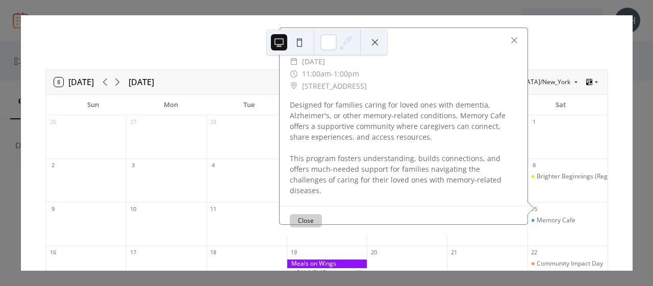 This screenshot has width=653, height=286. Describe the element at coordinates (316, 74) in the screenshot. I see `span: 11:00am` at that location.